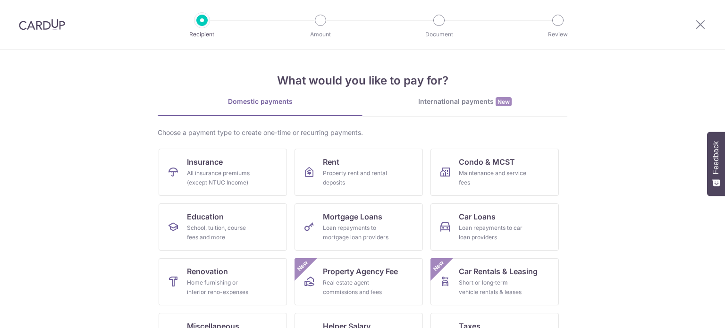 The height and width of the screenshot is (328, 725). What do you see at coordinates (716, 164) in the screenshot?
I see `button: Feedback - Show survey` at bounding box center [716, 164].